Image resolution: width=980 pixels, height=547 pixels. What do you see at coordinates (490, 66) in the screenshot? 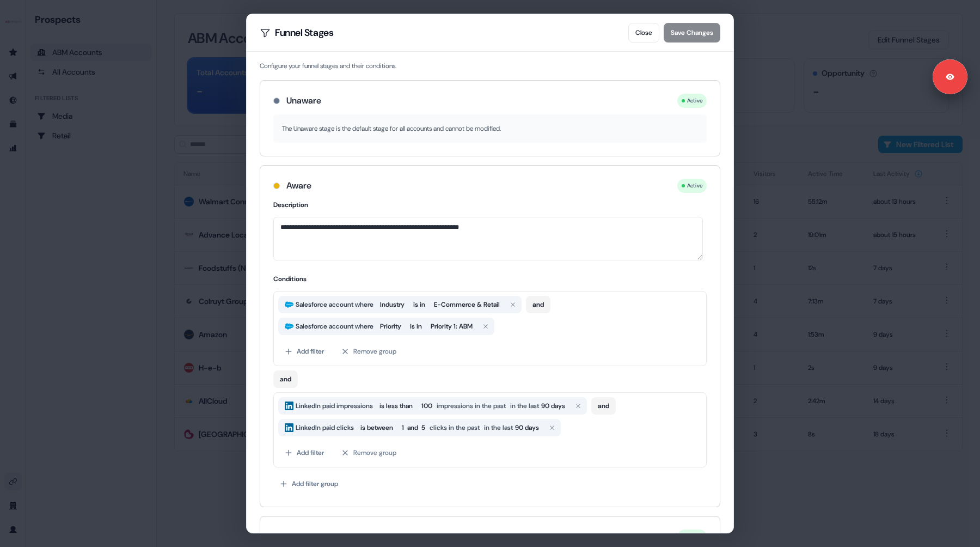
I see `p: Configure your funnel stages and their conditions.` at bounding box center [490, 66].